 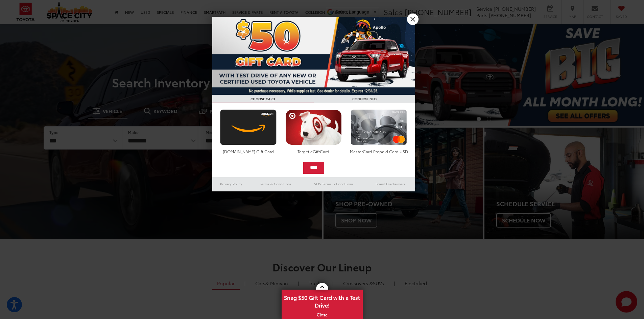 What do you see at coordinates (313, 151) in the screenshot?
I see `div: Target eGiftCard` at bounding box center [313, 151].